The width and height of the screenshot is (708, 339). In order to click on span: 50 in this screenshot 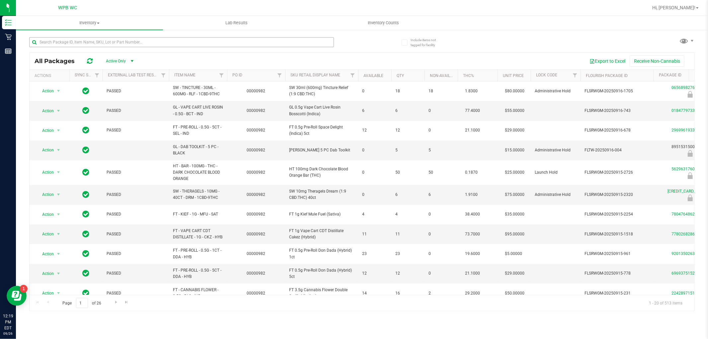, I will do `click(441, 172)`.